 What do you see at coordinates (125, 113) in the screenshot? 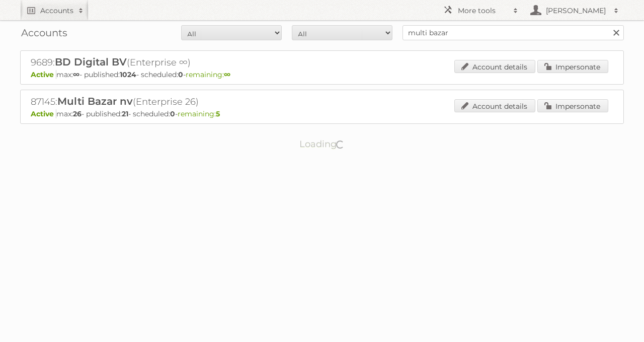
I see `strong: 21` at bounding box center [125, 113].